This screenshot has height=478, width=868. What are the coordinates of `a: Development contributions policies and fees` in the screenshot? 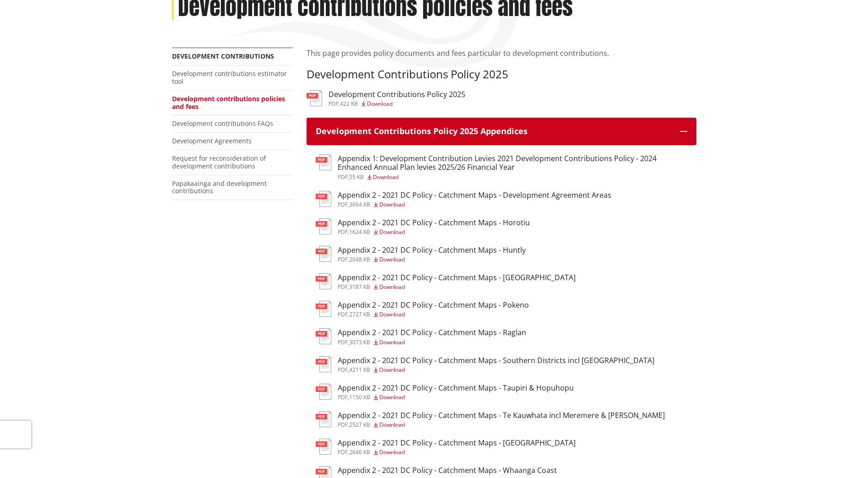 It's located at (228, 102).